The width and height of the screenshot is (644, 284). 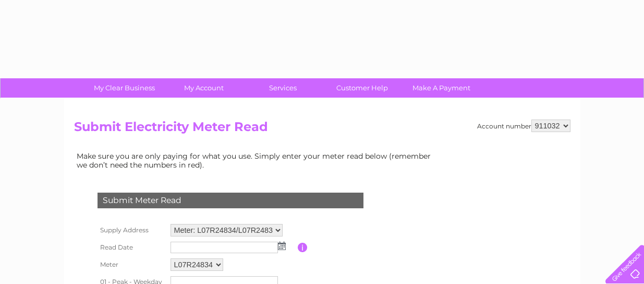 What do you see at coordinates (283, 87) in the screenshot?
I see `a: Services` at bounding box center [283, 87].